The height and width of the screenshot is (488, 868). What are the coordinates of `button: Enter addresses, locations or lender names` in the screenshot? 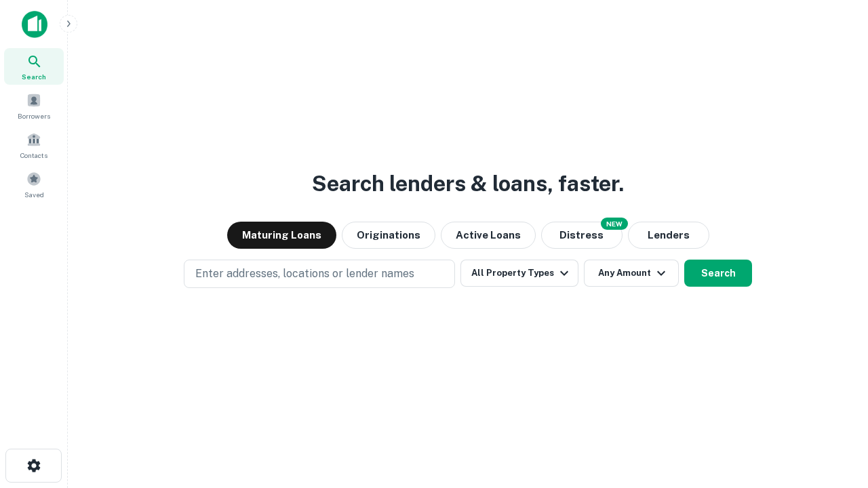 It's located at (319, 274).